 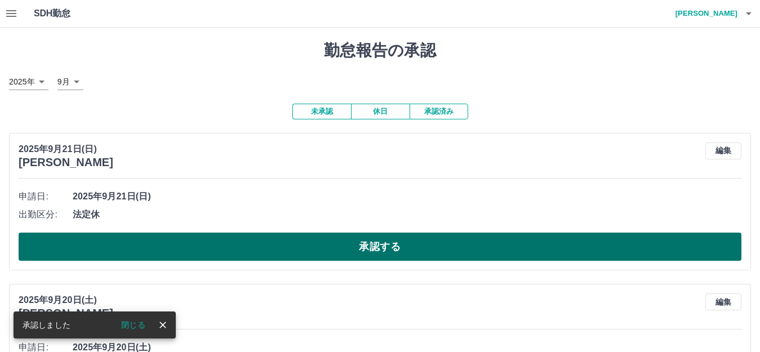 What do you see at coordinates (66, 149) in the screenshot?
I see `p: 2025年9月21日(日)` at bounding box center [66, 149].